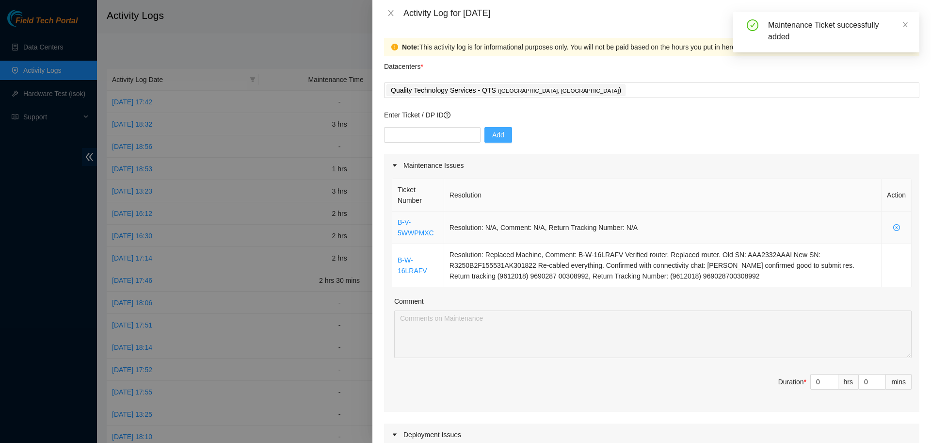 The width and height of the screenshot is (931, 443). What do you see at coordinates (651, 165) in the screenshot?
I see `div: Maintenance Issues` at bounding box center [651, 165].